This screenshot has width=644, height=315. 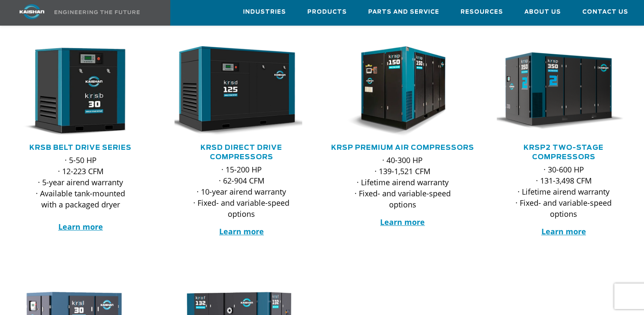 What do you see at coordinates (543, 12) in the screenshot?
I see `a: About Us` at bounding box center [543, 12].